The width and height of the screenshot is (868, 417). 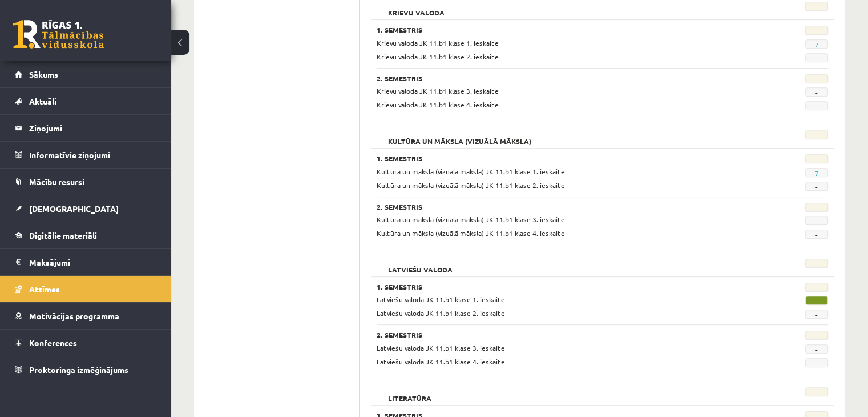 What do you see at coordinates (58, 34) in the screenshot?
I see `a: Rīgas 1. Tālmācības vidusskola` at bounding box center [58, 34].